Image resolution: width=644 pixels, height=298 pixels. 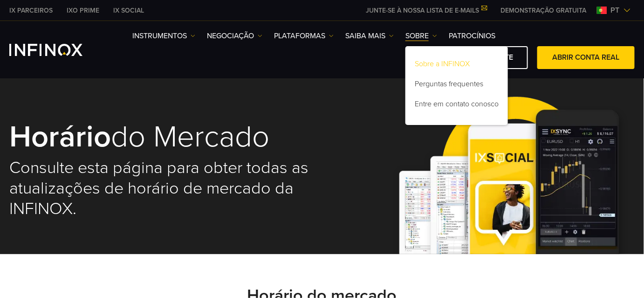 I want to click on a: JUNTE-SE À NOSSA LISTA DE E-MAILS, so click(x=426, y=10).